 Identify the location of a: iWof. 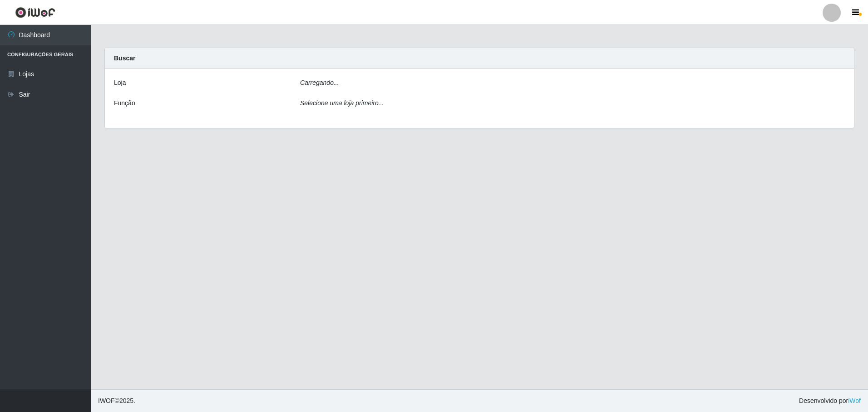
(854, 401).